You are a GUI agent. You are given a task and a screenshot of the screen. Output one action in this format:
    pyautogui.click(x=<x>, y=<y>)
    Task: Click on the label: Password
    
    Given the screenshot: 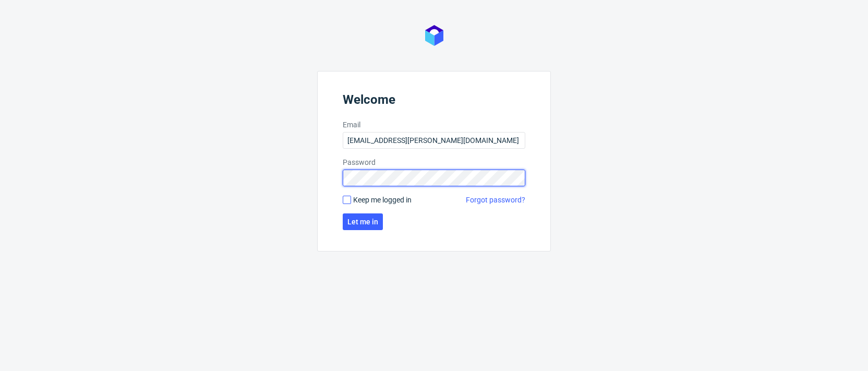 What is the action you would take?
    pyautogui.click(x=434, y=162)
    